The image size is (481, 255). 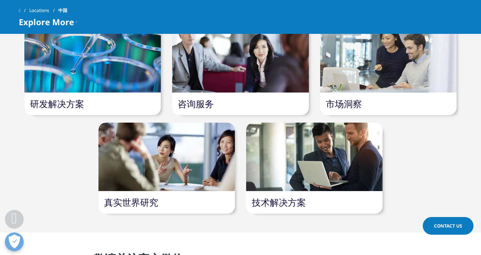 What do you see at coordinates (196, 103) in the screenshot?
I see `a: 咨询服务` at bounding box center [196, 103].